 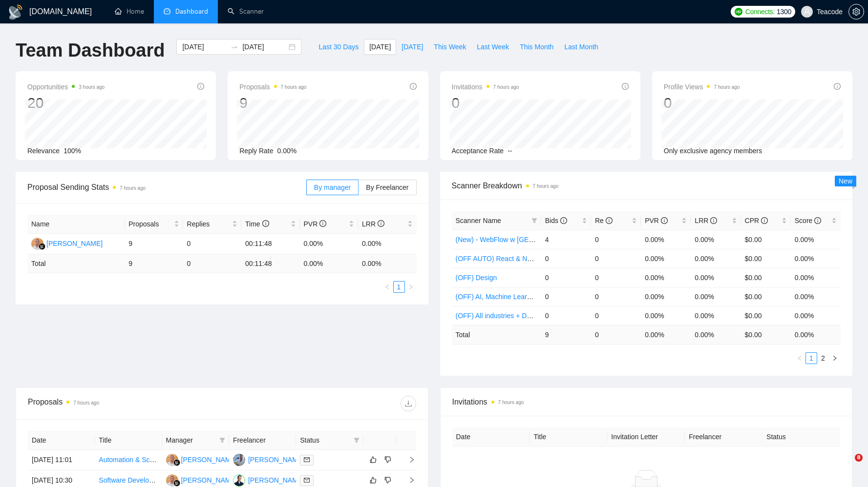 What do you see at coordinates (66, 87) in the screenshot?
I see `span: Opportunities` at bounding box center [66, 87].